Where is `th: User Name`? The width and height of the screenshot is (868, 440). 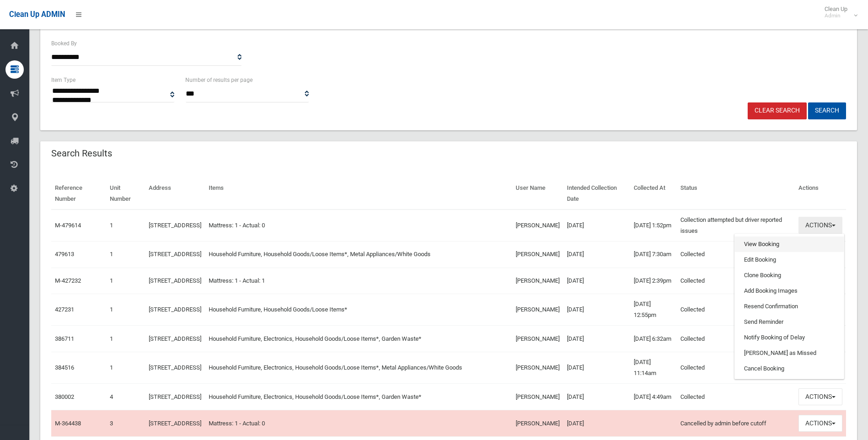
th: User Name is located at coordinates (538, 193).